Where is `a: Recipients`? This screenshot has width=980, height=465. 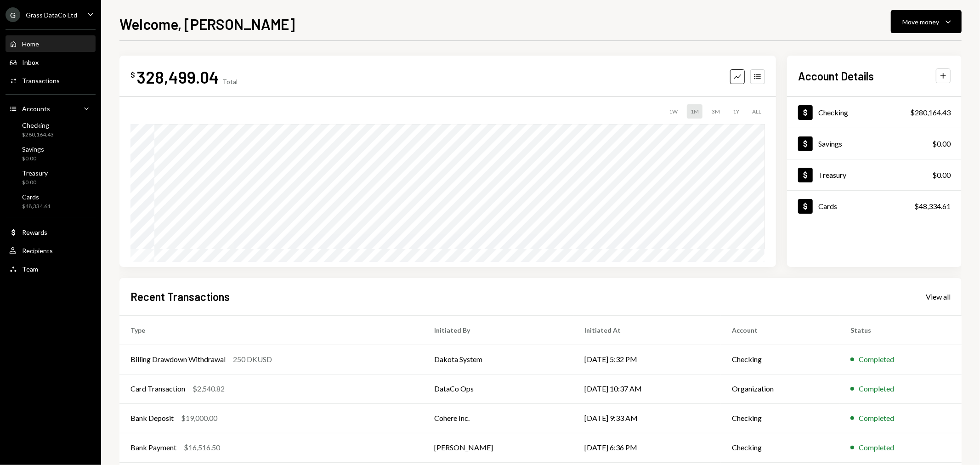
a: Recipients is located at coordinates (50, 250).